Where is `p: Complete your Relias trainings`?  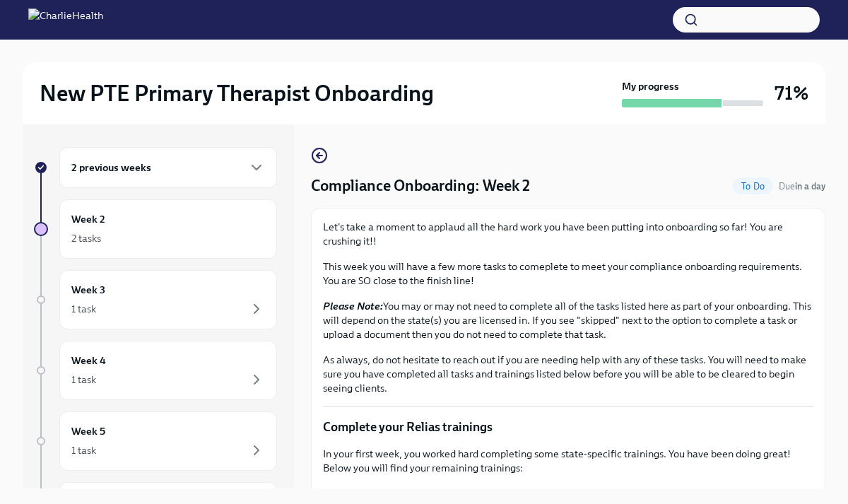 p: Complete your Relias trainings is located at coordinates (568, 427).